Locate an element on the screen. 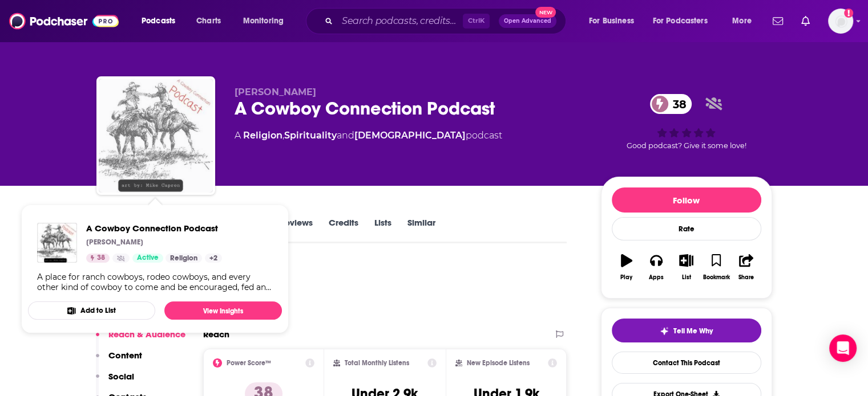 Image resolution: width=868 pixels, height=396 pixels. button: Share is located at coordinates (746, 268).